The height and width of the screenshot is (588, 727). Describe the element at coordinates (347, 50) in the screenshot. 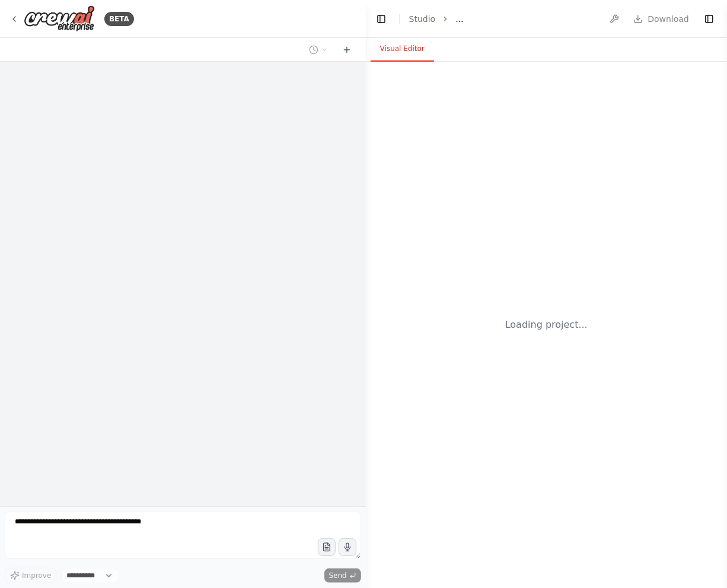

I see `button: Start a new chat` at that location.